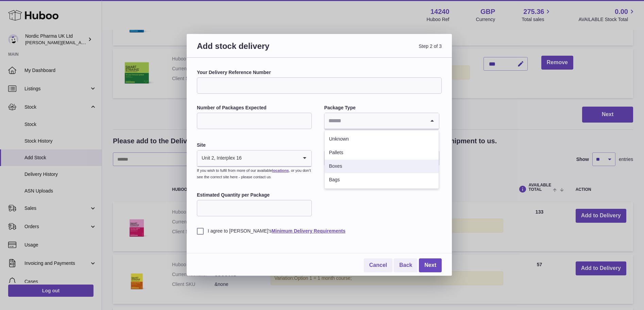 The height and width of the screenshot is (310, 644). I want to click on small: If you wish to fulfil from more of our available , or you don’t see the correct site here - pleas..., so click(254, 173).